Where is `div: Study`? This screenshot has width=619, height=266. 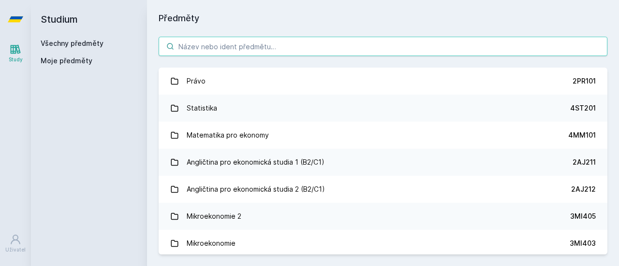 div: Study is located at coordinates (15, 59).